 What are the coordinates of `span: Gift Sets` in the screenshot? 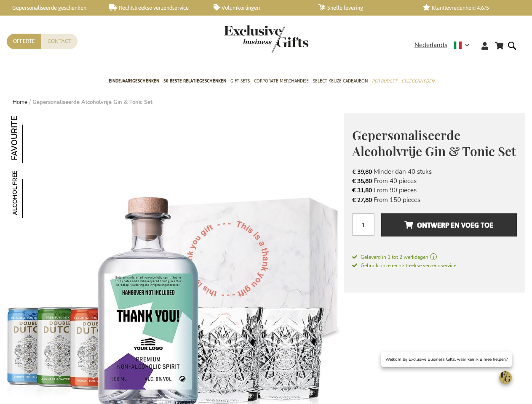 It's located at (240, 81).